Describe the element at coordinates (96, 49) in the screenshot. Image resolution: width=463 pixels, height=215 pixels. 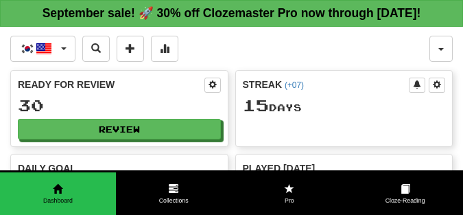
I see `button: Search sentences` at that location.